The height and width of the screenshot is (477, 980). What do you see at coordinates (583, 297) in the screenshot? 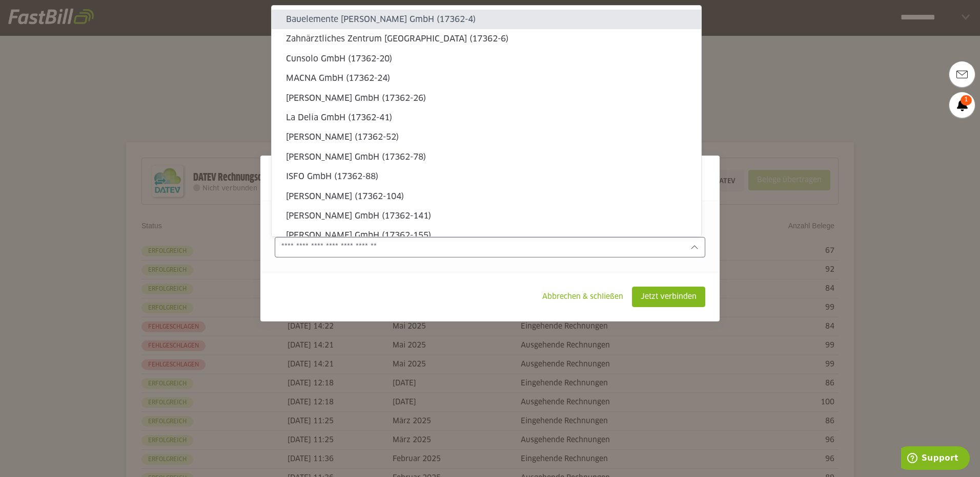
I see `sl-button: Abbrechen & schließen` at bounding box center [583, 297].